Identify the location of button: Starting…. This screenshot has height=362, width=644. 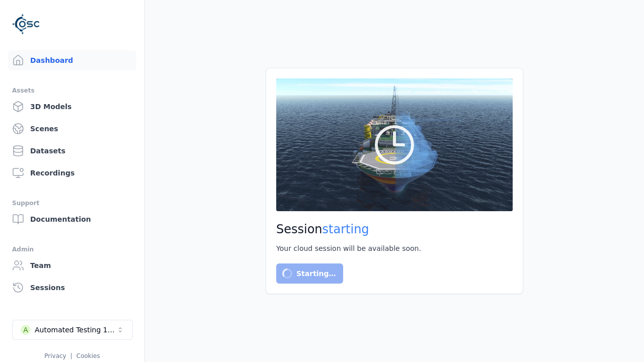
(310, 274).